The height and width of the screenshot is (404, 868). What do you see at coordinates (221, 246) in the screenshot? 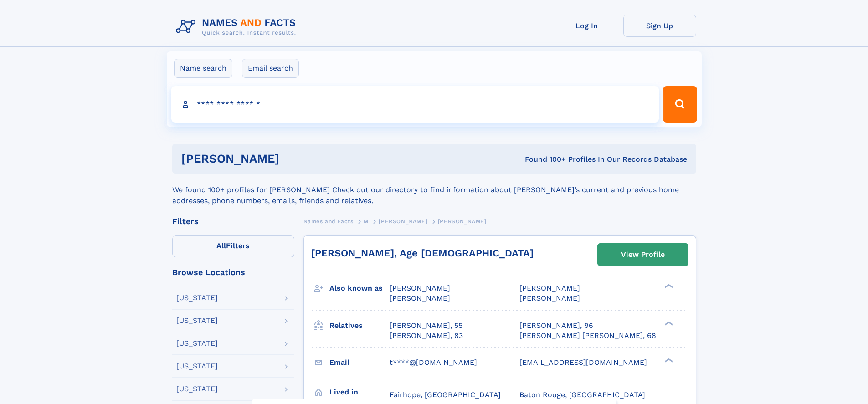
I see `span: All` at bounding box center [221, 246].